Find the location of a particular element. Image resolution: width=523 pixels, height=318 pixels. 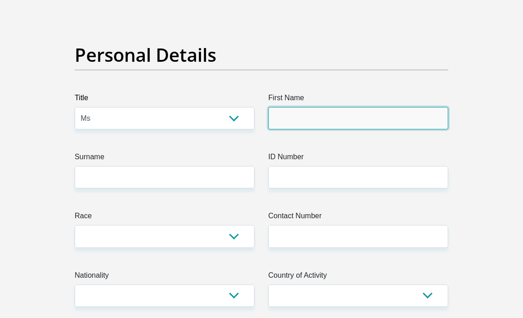

input: ID Number is located at coordinates (358, 177).